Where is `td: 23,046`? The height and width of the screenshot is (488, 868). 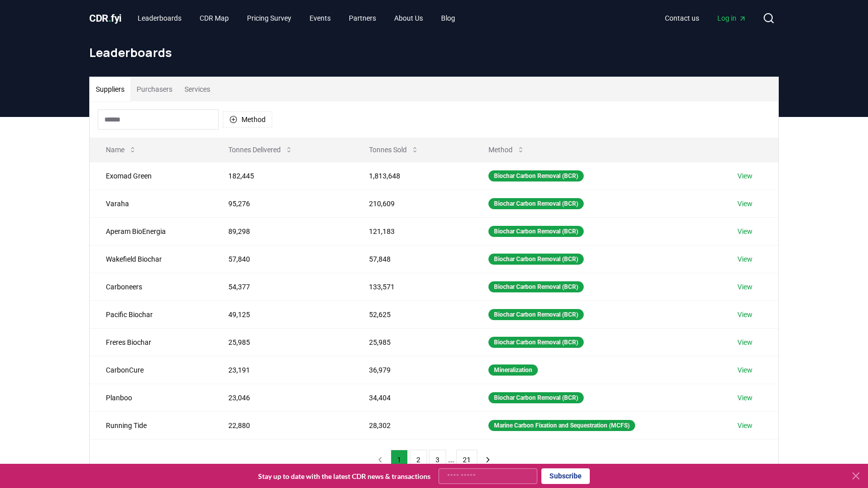 td: 23,046 is located at coordinates (283, 397).